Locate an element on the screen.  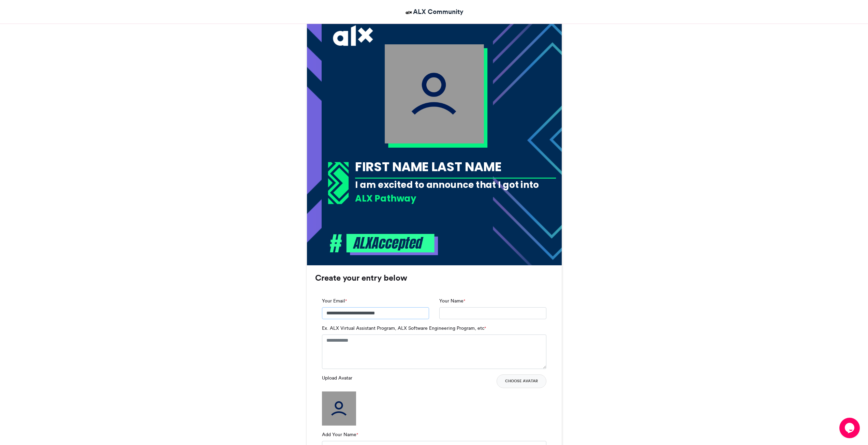
label: Your Email is located at coordinates (334, 301).